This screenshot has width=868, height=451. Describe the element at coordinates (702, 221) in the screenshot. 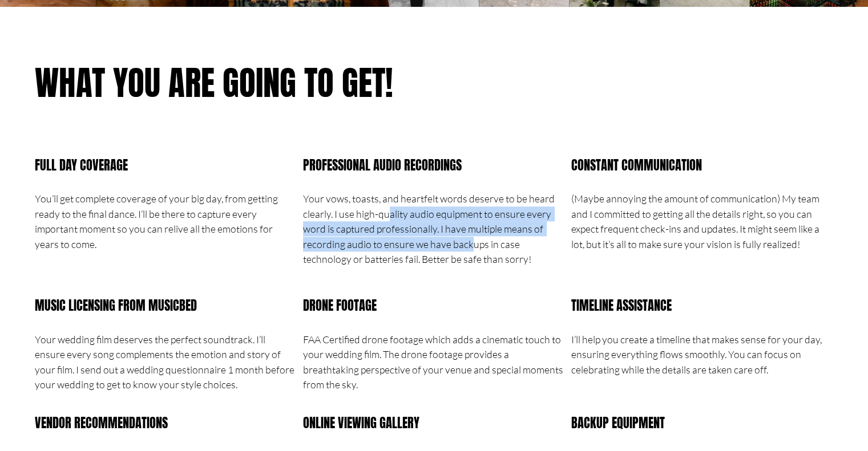

I see `p: (Maybe annoying the amount of communication) My team and I committed to getting all the details r...` at that location.